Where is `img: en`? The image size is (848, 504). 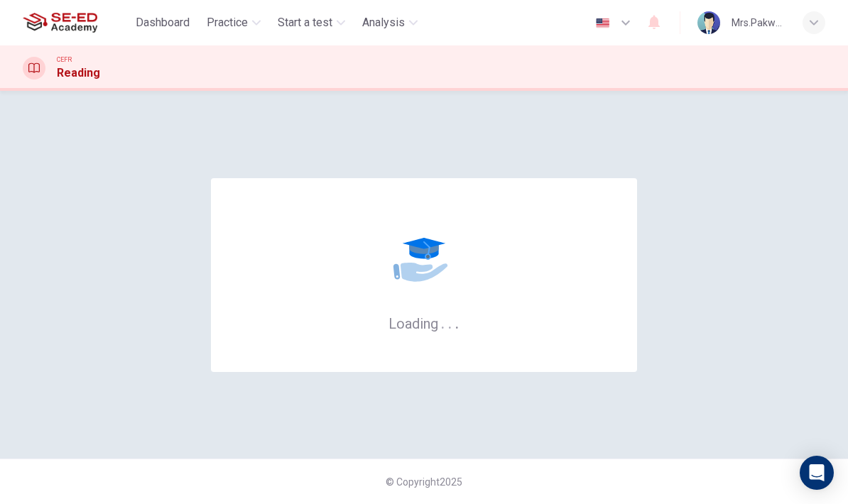 img: en is located at coordinates (602, 23).